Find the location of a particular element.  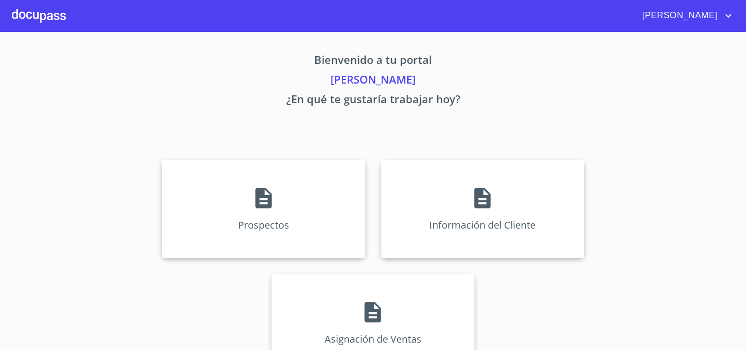

button: account of current user is located at coordinates (685, 16).